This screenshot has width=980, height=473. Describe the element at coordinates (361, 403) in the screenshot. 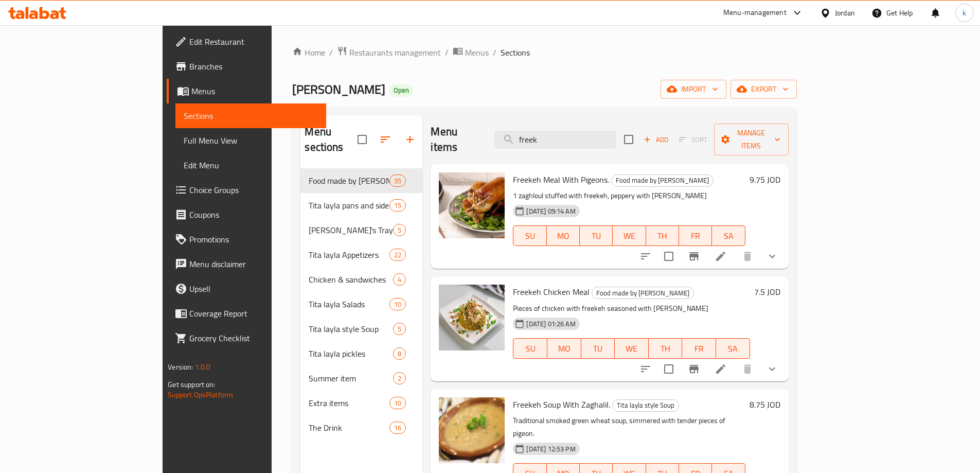

I see `div: Extra items10` at that location.